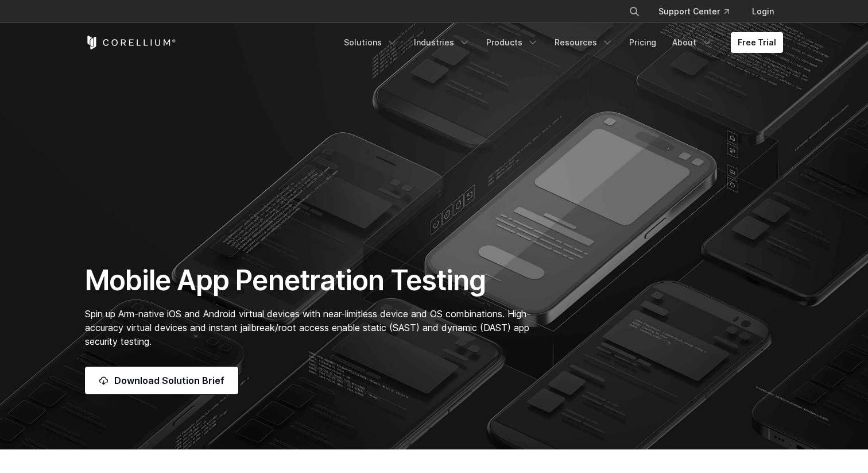 The width and height of the screenshot is (868, 473). Describe the element at coordinates (512, 43) in the screenshot. I see `a: Products` at that location.